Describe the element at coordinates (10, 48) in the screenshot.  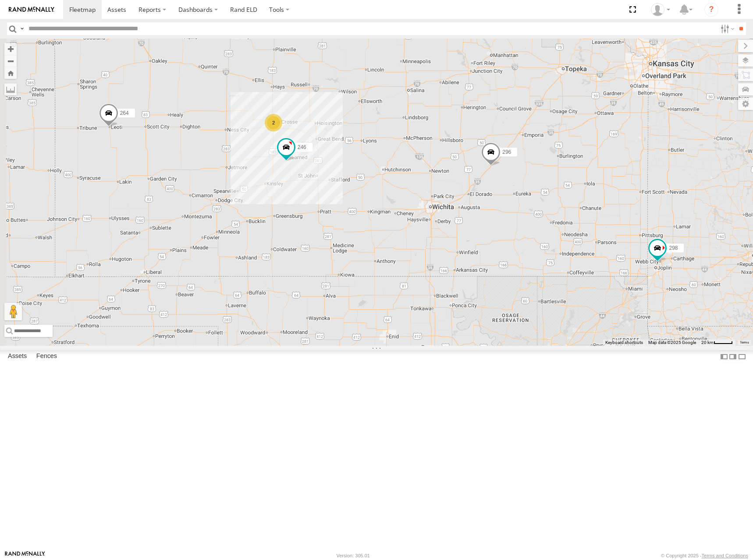
I see `button: Zoom in` at that location.